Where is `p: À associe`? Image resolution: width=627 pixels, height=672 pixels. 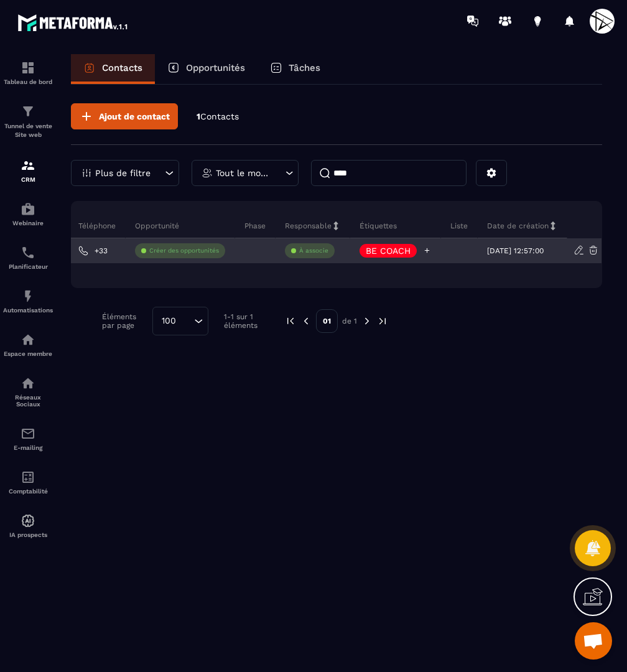 p: À associe is located at coordinates (313, 251).